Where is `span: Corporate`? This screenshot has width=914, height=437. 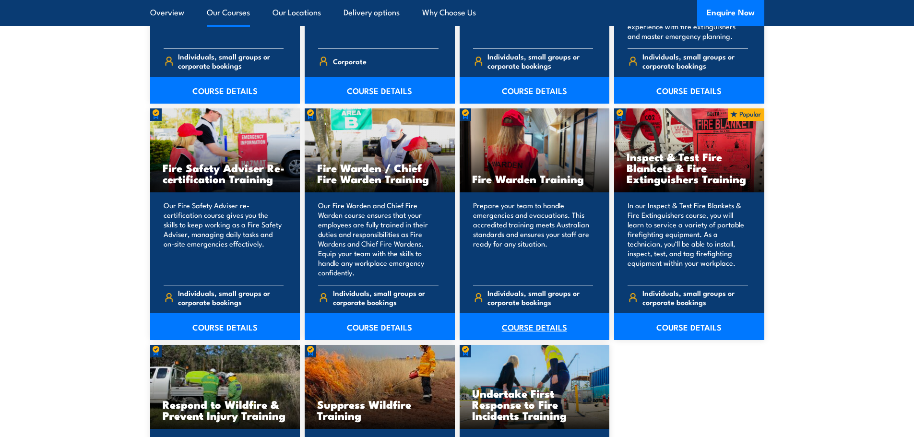 span: Corporate is located at coordinates (350, 61).